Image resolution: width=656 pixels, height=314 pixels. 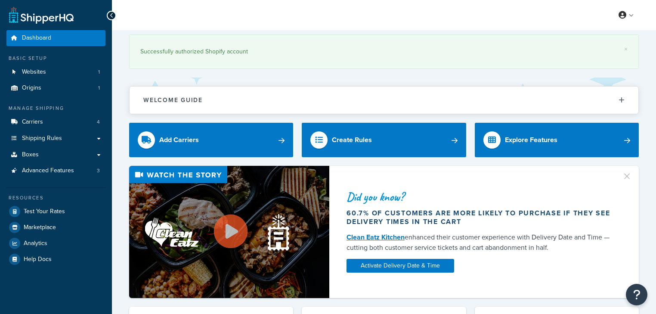 I want to click on div: Resources, so click(x=56, y=198).